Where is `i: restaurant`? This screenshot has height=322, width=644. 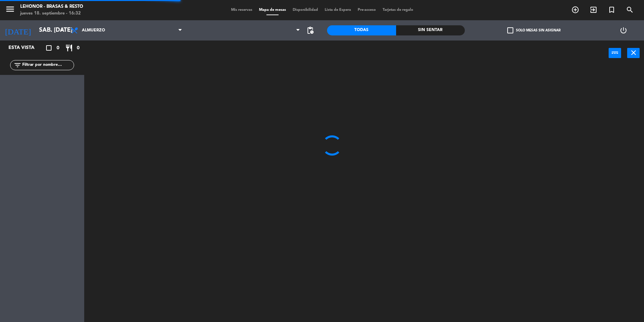
i: restaurant is located at coordinates (69, 48).